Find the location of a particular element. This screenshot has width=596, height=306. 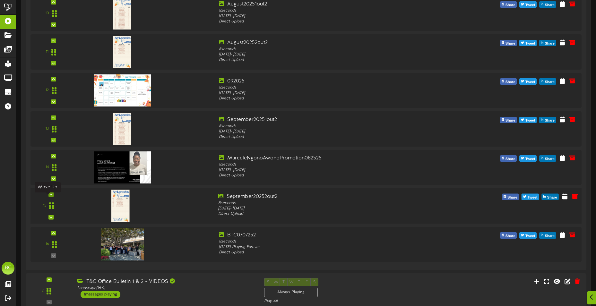

div: September20252out2 is located at coordinates (329, 196).